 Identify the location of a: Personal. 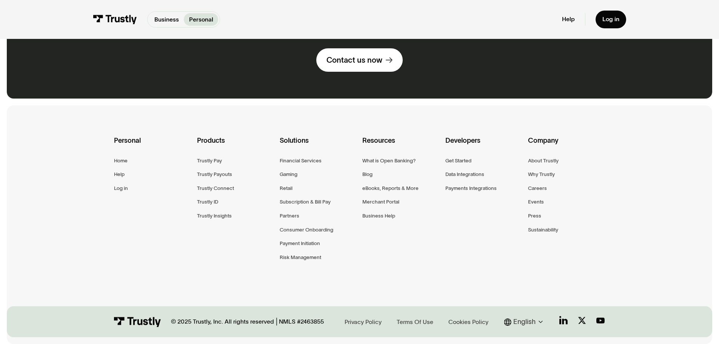
(201, 19).